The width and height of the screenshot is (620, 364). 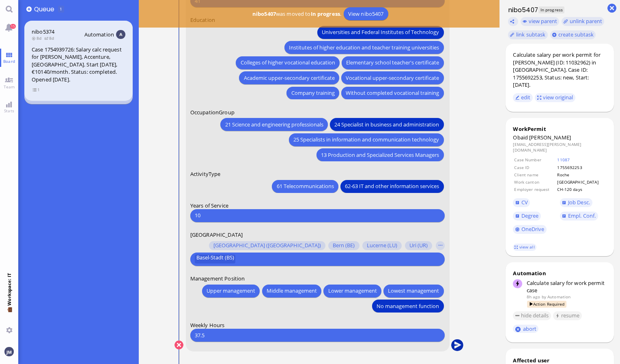 I want to click on span: Automation, so click(x=99, y=34).